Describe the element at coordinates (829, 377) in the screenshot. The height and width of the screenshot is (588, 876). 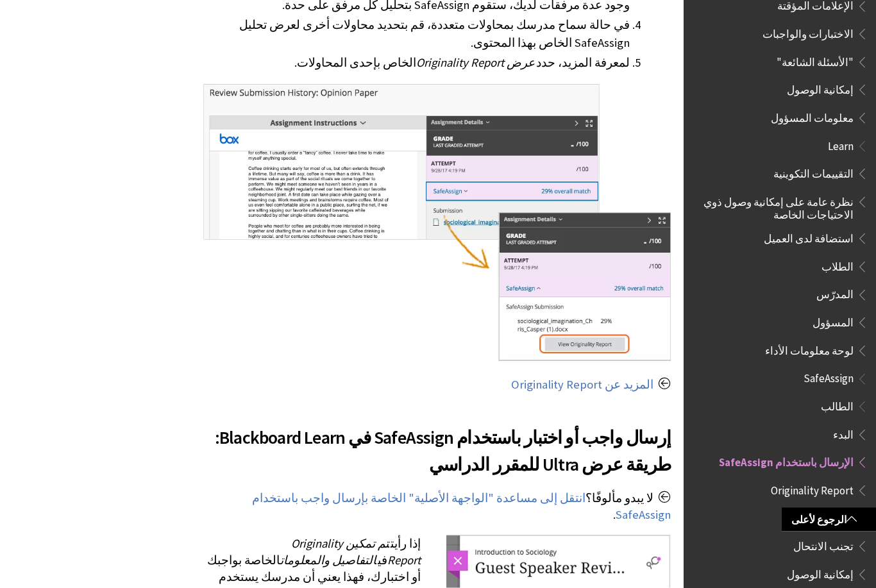
I see `span: SafeAssign` at that location.